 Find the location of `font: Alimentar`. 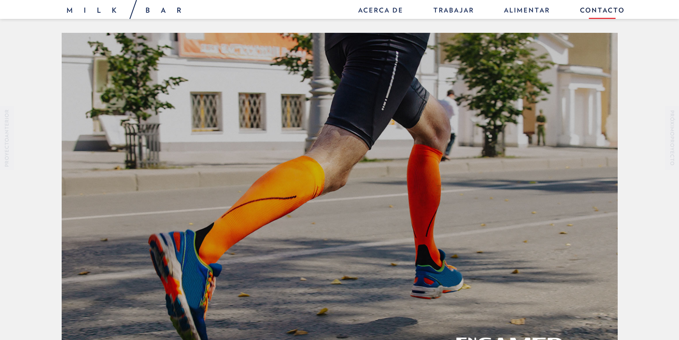

font: Alimentar is located at coordinates (527, 10).